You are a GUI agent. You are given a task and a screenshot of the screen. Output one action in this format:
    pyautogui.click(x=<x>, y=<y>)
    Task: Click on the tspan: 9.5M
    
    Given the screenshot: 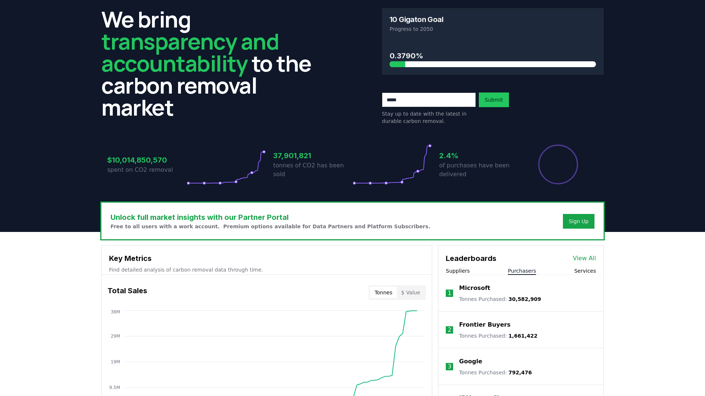 What is the action you would take?
    pyautogui.click(x=115, y=388)
    